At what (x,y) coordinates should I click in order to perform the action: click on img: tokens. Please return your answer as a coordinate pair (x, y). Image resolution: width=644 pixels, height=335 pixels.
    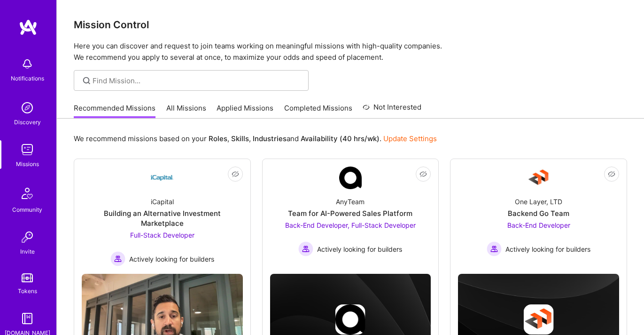
    Looking at the image, I should click on (27, 277).